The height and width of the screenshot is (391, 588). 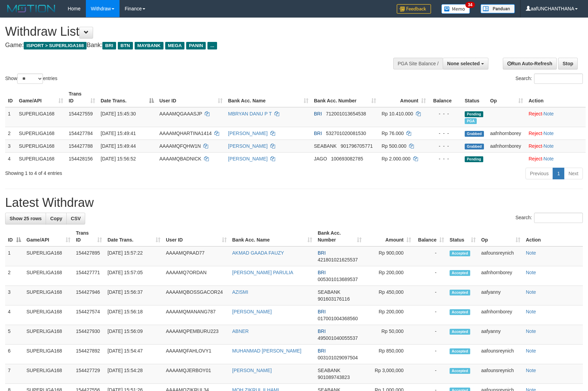 What do you see at coordinates (55, 46) in the screenshot?
I see `span: ISPORT > SUPERLIGA168` at bounding box center [55, 46].